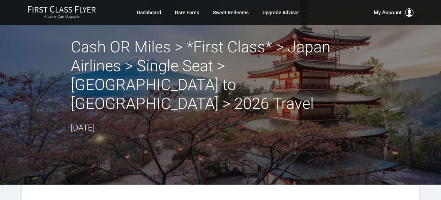 This screenshot has height=200, width=441. I want to click on button: My Account, so click(394, 13).